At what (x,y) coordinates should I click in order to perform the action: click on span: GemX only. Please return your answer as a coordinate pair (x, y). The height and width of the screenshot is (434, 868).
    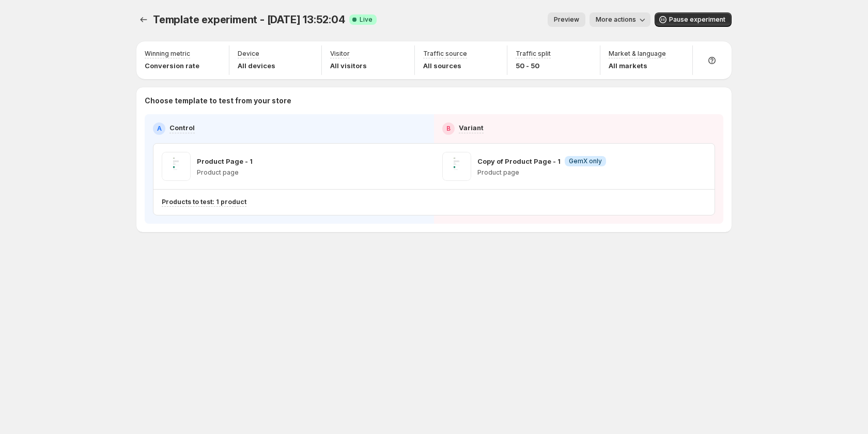
    Looking at the image, I should click on (585, 161).